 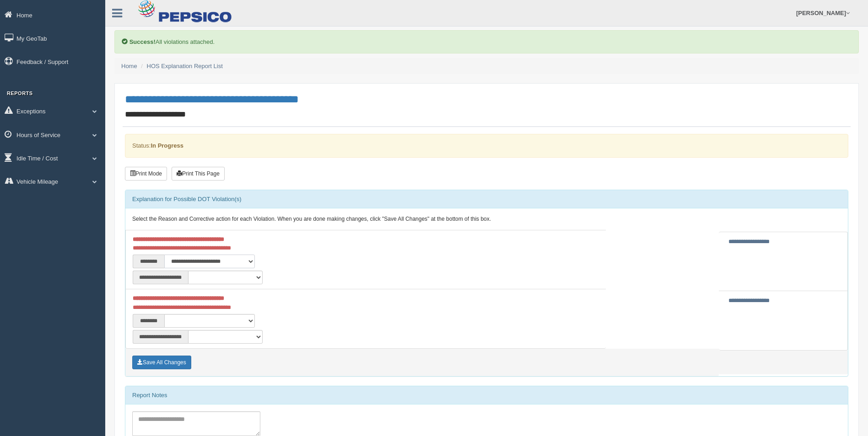 I want to click on div: Status:, so click(x=487, y=145).